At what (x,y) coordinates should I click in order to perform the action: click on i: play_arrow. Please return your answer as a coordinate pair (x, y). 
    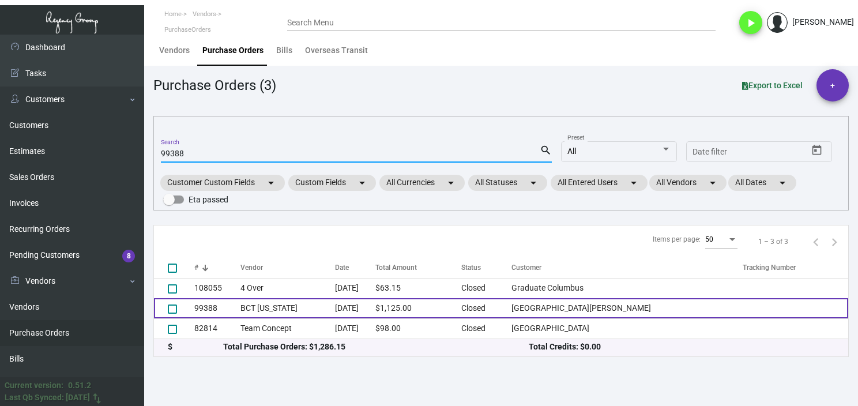
    Looking at the image, I should click on (751, 23).